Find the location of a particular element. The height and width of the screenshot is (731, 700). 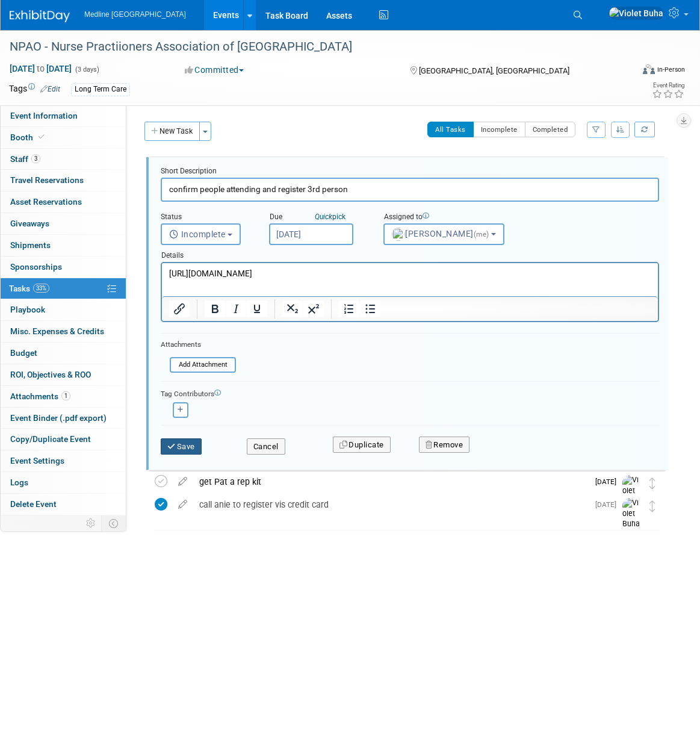

button: Superscript is located at coordinates (313, 309).